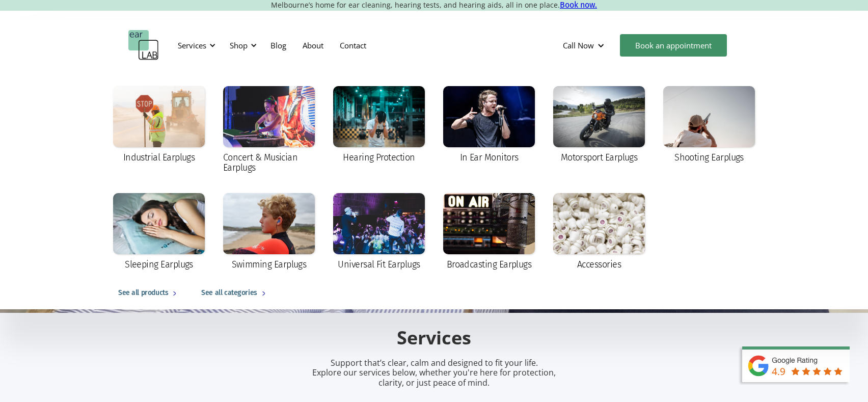  Describe the element at coordinates (599, 126) in the screenshot. I see `a: Motorsport Earplugs` at that location.